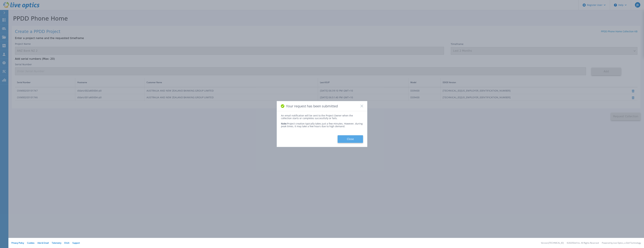  Describe the element at coordinates (350, 139) in the screenshot. I see `button: Close` at that location.